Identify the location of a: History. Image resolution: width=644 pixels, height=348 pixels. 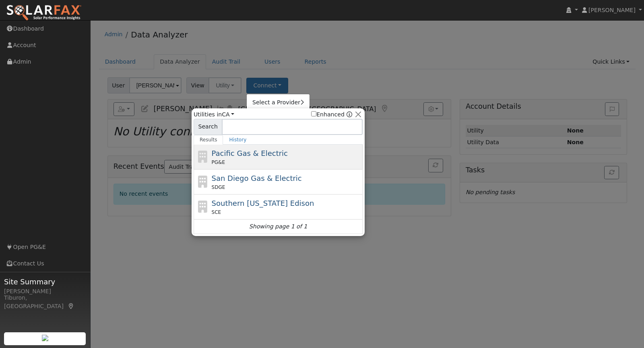
(238, 140).